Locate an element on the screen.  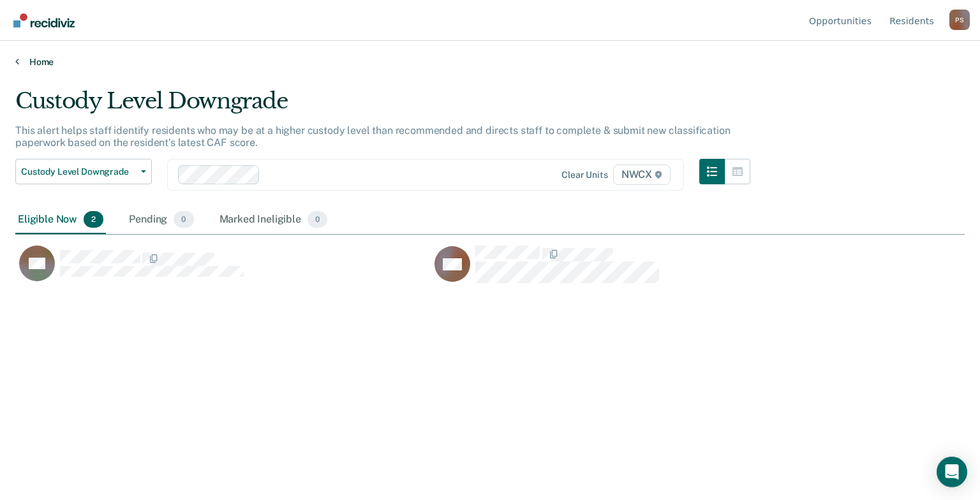
div: Eligible Now2 is located at coordinates (60, 220).